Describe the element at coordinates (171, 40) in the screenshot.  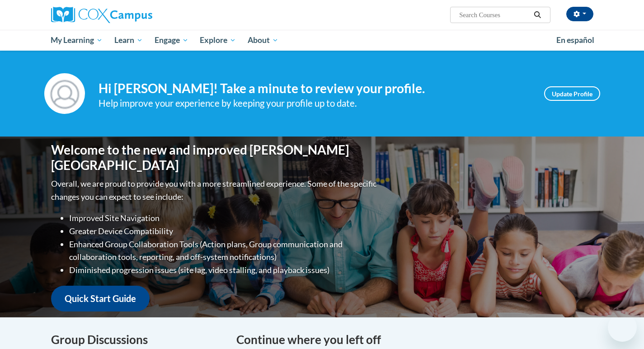
I see `span: Engage` at that location.